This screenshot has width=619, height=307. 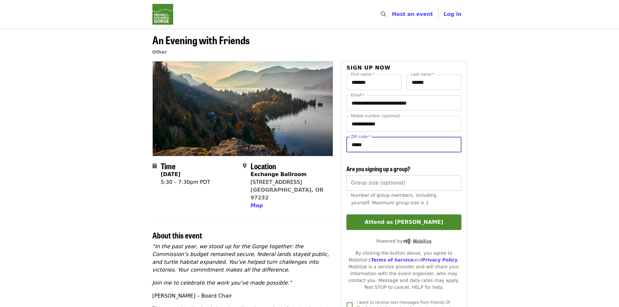 I want to click on button: Log in, so click(x=452, y=14).